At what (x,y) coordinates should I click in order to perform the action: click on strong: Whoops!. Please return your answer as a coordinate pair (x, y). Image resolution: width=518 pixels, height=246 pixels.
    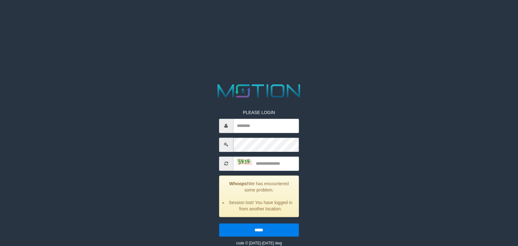
    Looking at the image, I should click on (239, 184).